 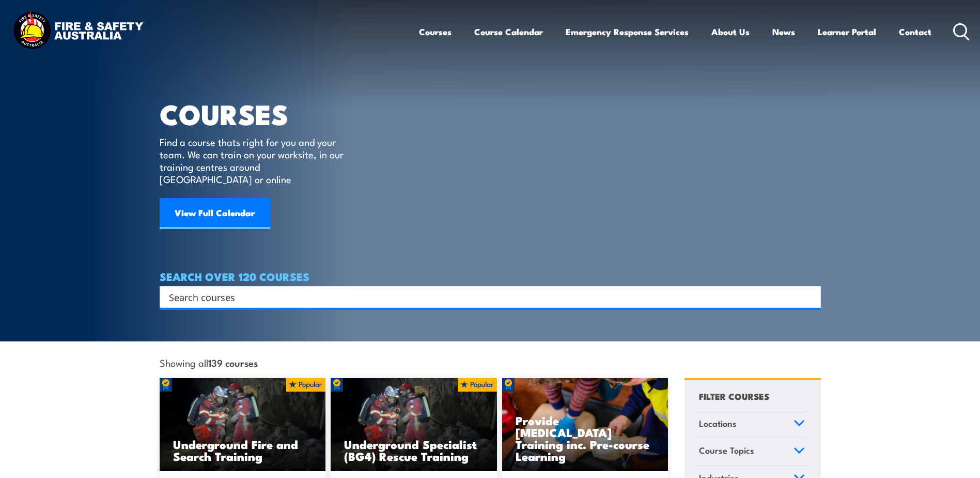 What do you see at coordinates (752, 425) in the screenshot?
I see `a: Locations` at bounding box center [752, 425].